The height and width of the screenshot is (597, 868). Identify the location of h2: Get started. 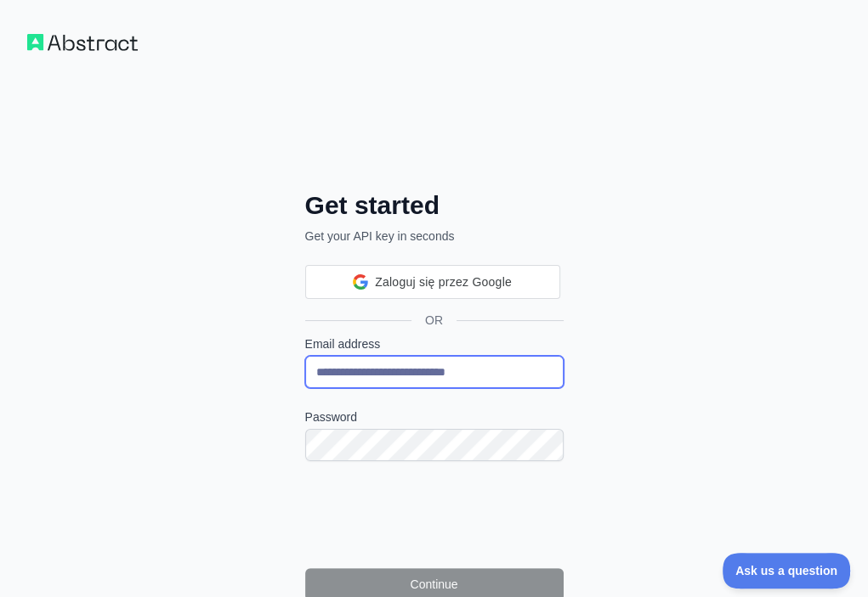
(434, 206).